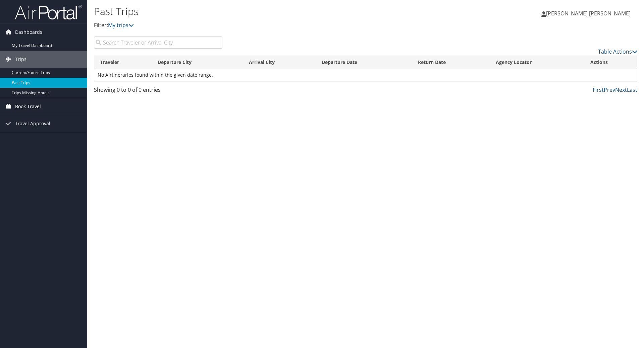 The height and width of the screenshot is (348, 644). I want to click on th: Agency Locator: activate to sort column ascending, so click(537, 62).